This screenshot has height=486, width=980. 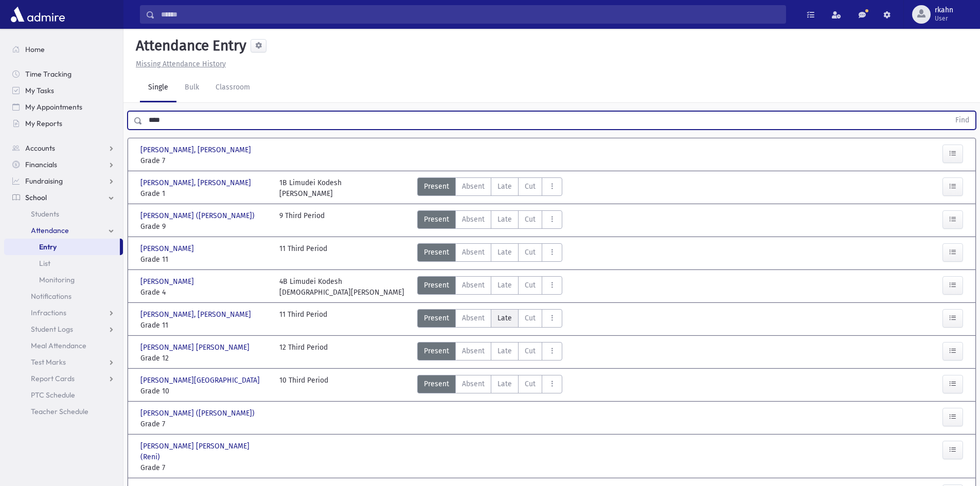 What do you see at coordinates (189, 46) in the screenshot?
I see `h5: Attendance Entry` at bounding box center [189, 46].